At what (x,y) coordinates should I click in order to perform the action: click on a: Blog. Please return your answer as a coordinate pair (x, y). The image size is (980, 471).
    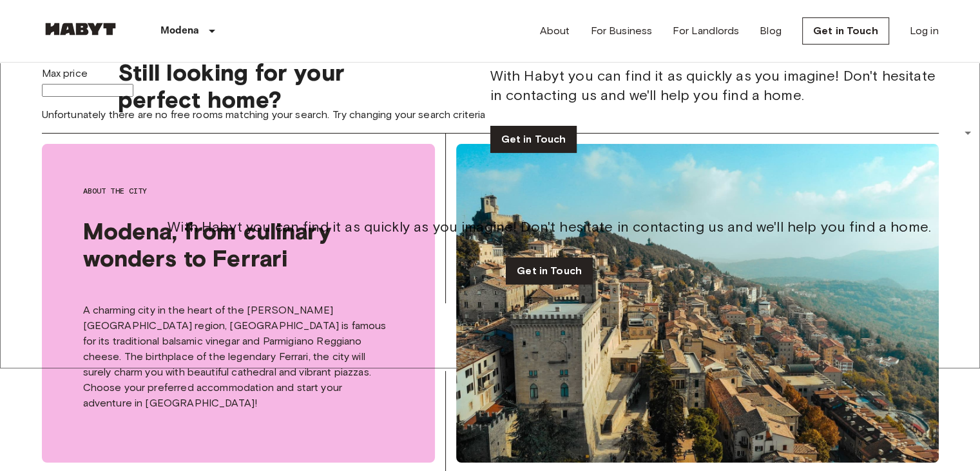
    Looking at the image, I should click on (771, 31).